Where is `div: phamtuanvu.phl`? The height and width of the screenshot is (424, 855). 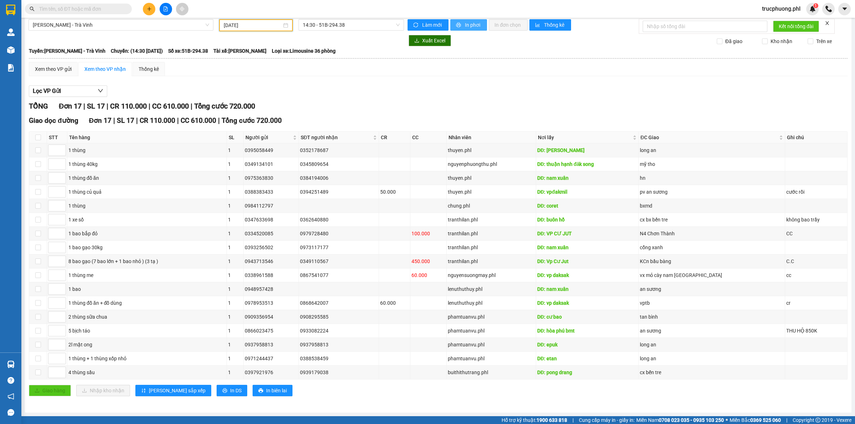 div: phamtuanvu.phl is located at coordinates (491, 317).